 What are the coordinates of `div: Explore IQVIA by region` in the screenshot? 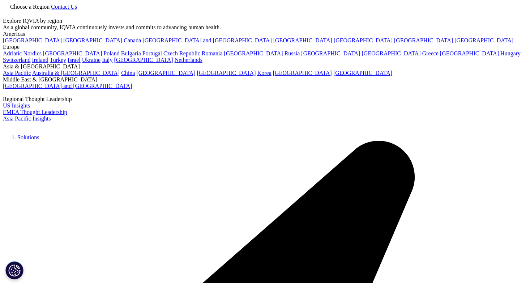 It's located at (263, 21).